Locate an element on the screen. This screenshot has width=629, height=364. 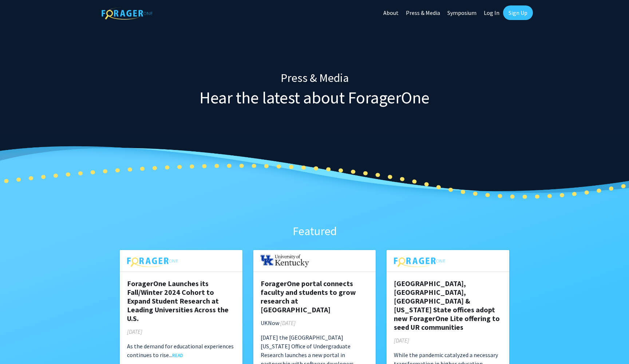
h1: Hear the latest about ForagerOne is located at coordinates (314, 98).